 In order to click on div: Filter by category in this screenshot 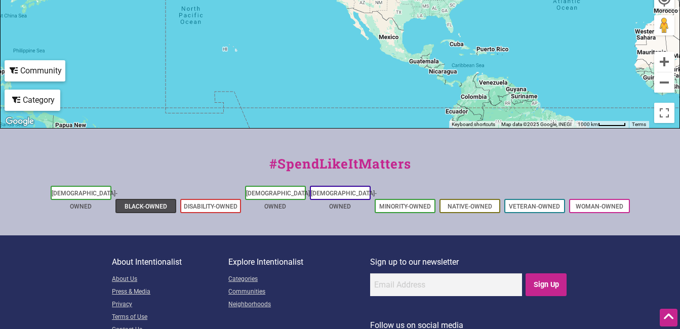, I will do `click(32, 100)`.